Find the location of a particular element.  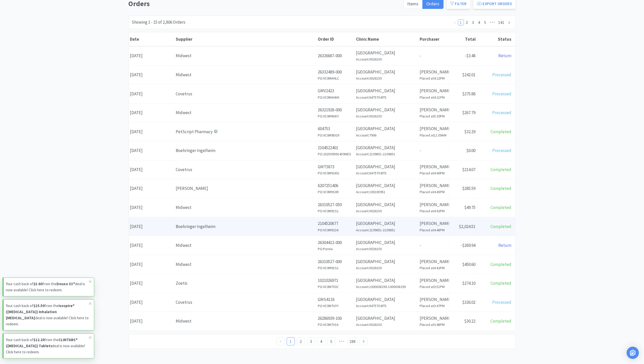

div: Date is located at coordinates (152, 39).